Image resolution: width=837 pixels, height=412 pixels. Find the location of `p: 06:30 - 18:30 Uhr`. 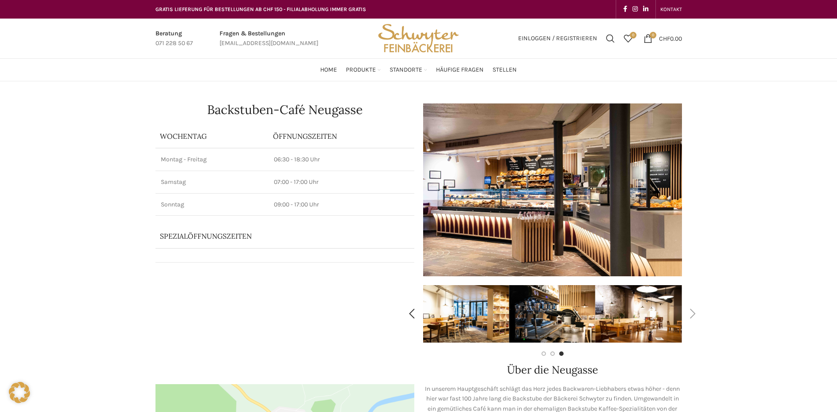

p: 06:30 - 18:30 Uhr is located at coordinates (342, 160).